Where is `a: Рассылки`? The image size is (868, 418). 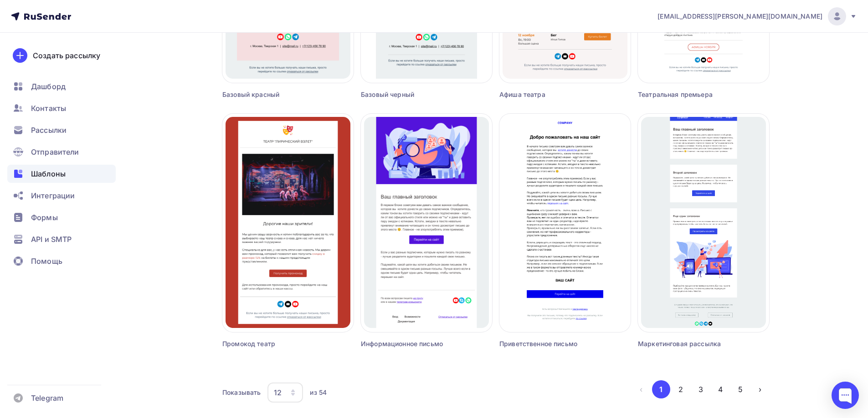 a: Рассылки is located at coordinates (62, 130).